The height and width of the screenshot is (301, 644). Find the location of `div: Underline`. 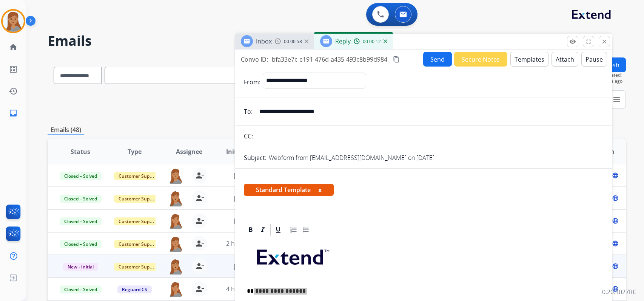

div: Underline is located at coordinates (278, 230).